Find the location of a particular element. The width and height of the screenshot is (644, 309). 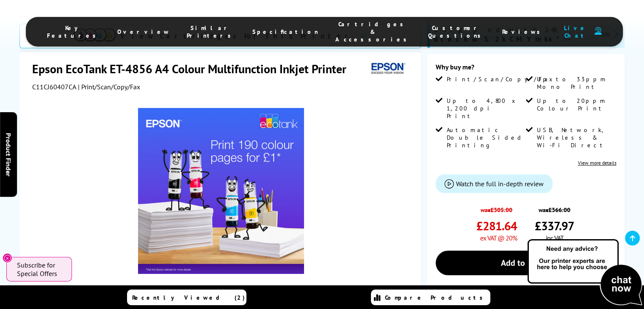

span: Overview is located at coordinates (143, 32).